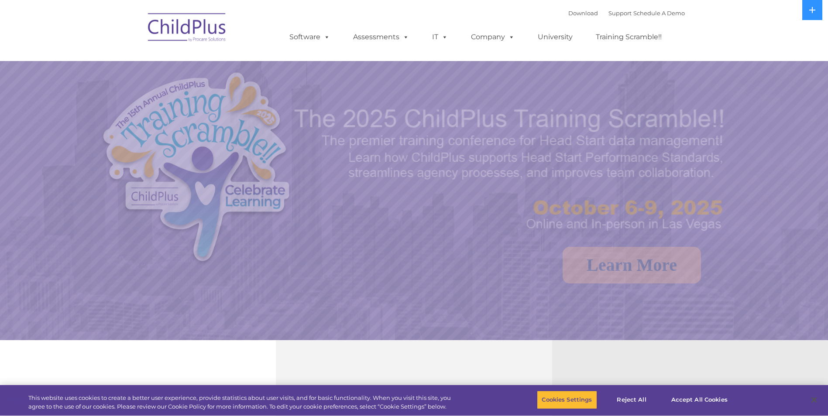 Image resolution: width=828 pixels, height=416 pixels. Describe the element at coordinates (187, 29) in the screenshot. I see `img: ChildPlus by Procare Solutions` at that location.